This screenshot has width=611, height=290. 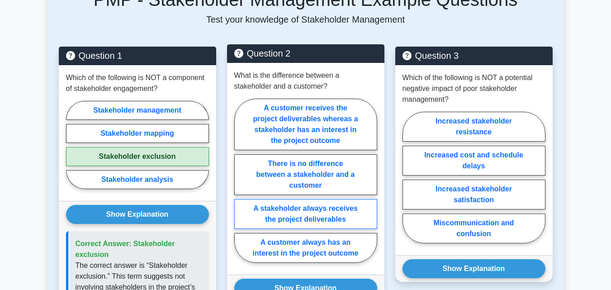 I want to click on label: A customer receives the project deliverables whereas a stakeholder has an interest in the project..., so click(x=306, y=124).